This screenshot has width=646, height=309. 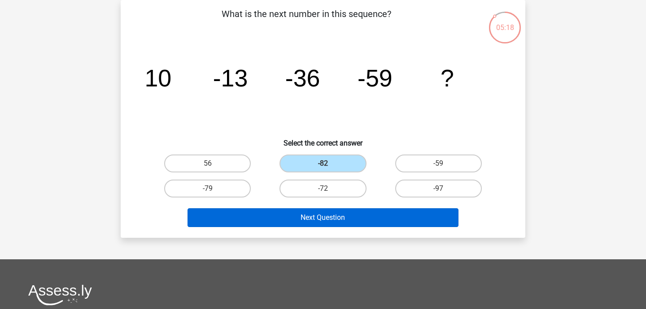 I want to click on tspan: -36, so click(x=303, y=78).